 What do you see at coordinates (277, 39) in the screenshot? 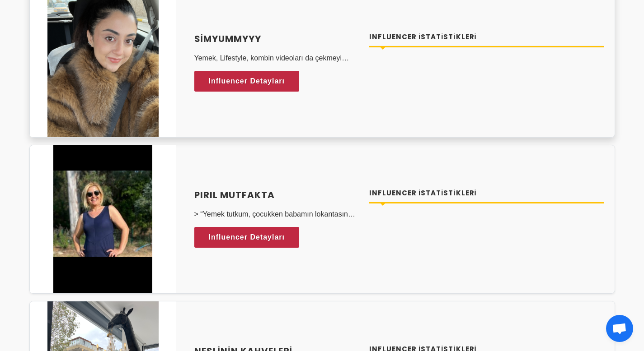
I see `h4: simyummyyy` at bounding box center [277, 39].